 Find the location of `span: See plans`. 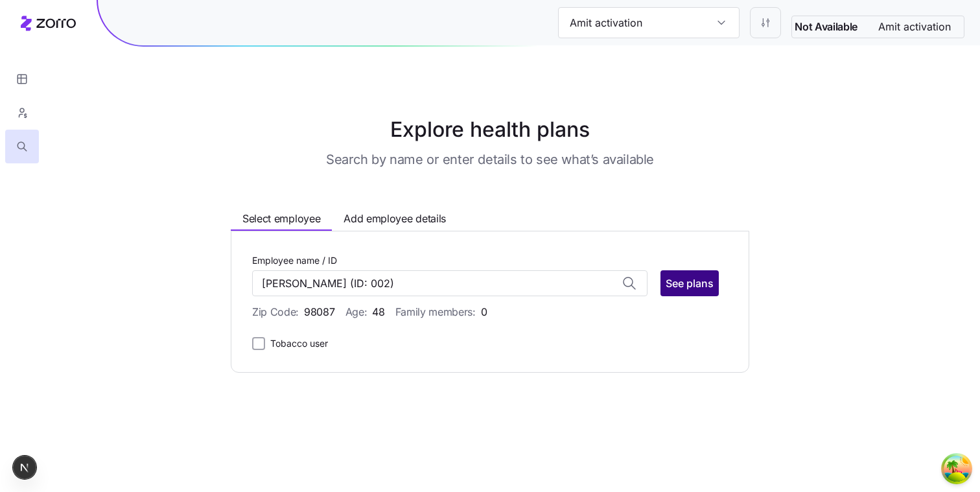

span: See plans is located at coordinates (690, 283).